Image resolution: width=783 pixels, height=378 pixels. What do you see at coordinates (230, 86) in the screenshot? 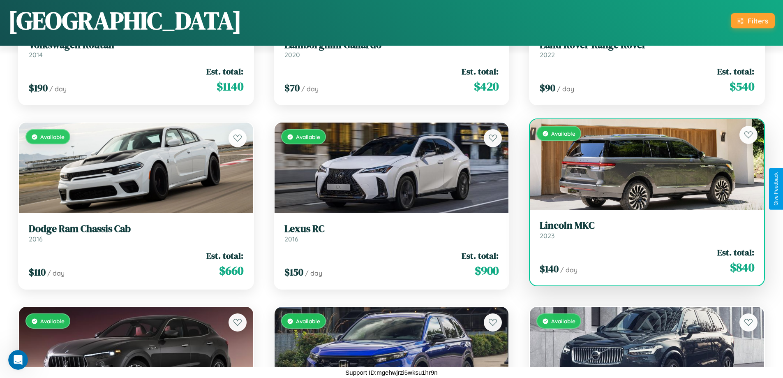
I see `span: $ 1140` at bounding box center [230, 86].